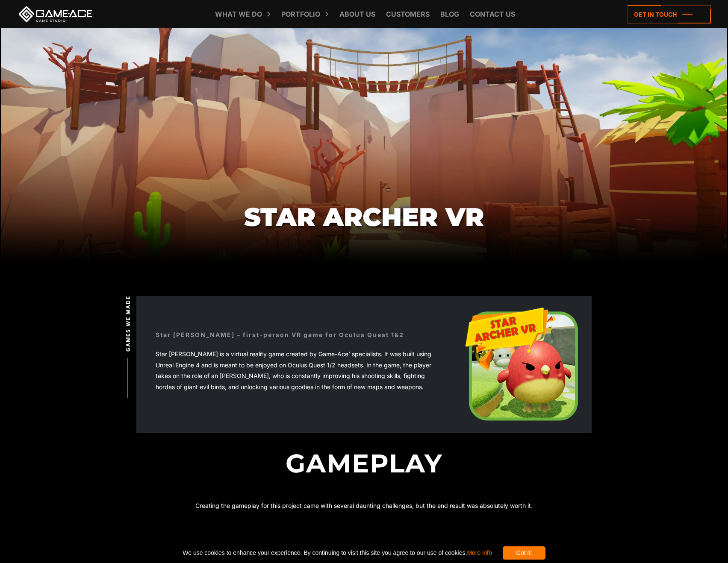  I want to click on a: Get in touch, so click(669, 14).